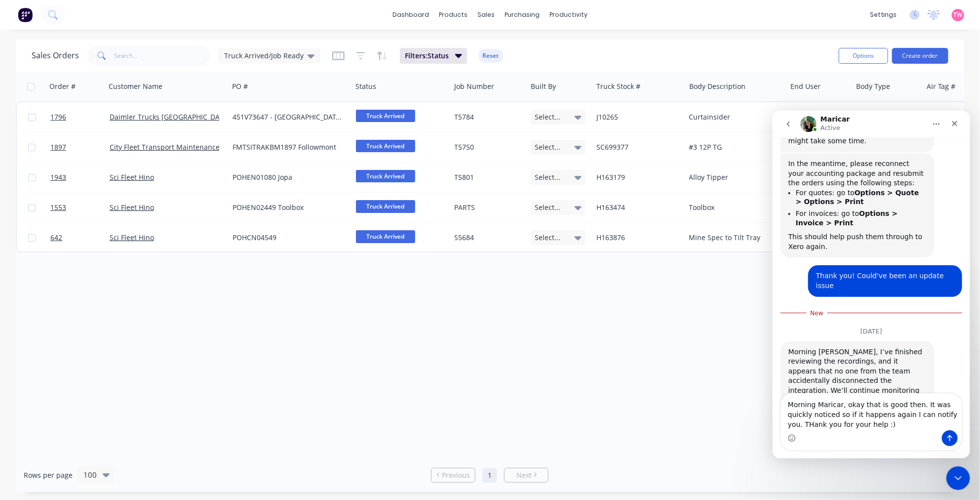 This screenshot has width=980, height=500. I want to click on div: Truck Stock #, so click(618, 86).